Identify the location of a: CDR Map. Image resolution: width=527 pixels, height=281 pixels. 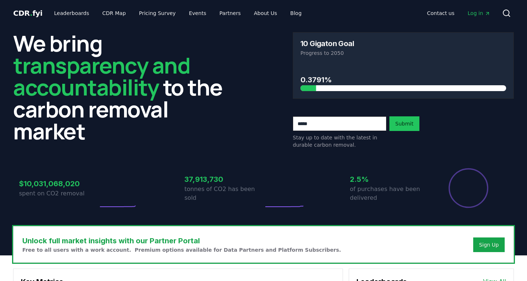
(114, 13).